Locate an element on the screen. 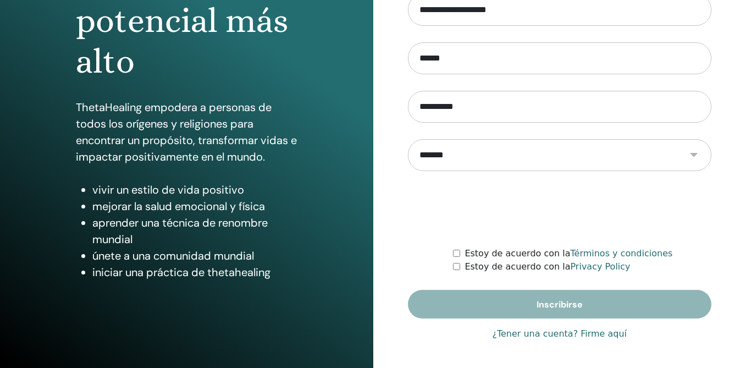  li: aprender una técnica de renombre mundial is located at coordinates (195, 231).